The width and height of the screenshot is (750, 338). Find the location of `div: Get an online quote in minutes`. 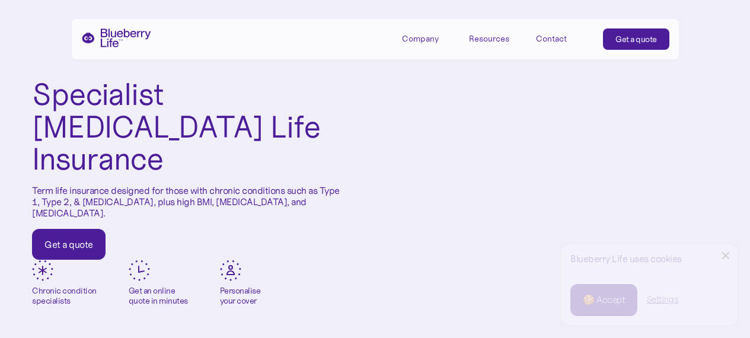

div: Get an online quote in minutes is located at coordinates (158, 296).